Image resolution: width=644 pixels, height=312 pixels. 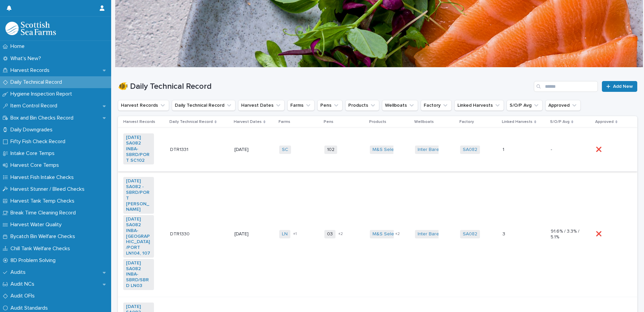 What do you see at coordinates (330, 105) in the screenshot?
I see `button: Pens` at bounding box center [330, 105].